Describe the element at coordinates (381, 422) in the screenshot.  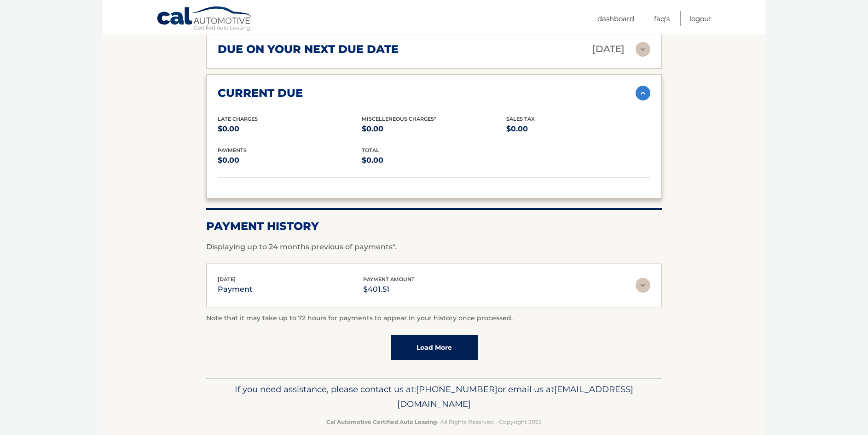
I see `strong: Cal Automotive Certified Auto Leasing` at that location.